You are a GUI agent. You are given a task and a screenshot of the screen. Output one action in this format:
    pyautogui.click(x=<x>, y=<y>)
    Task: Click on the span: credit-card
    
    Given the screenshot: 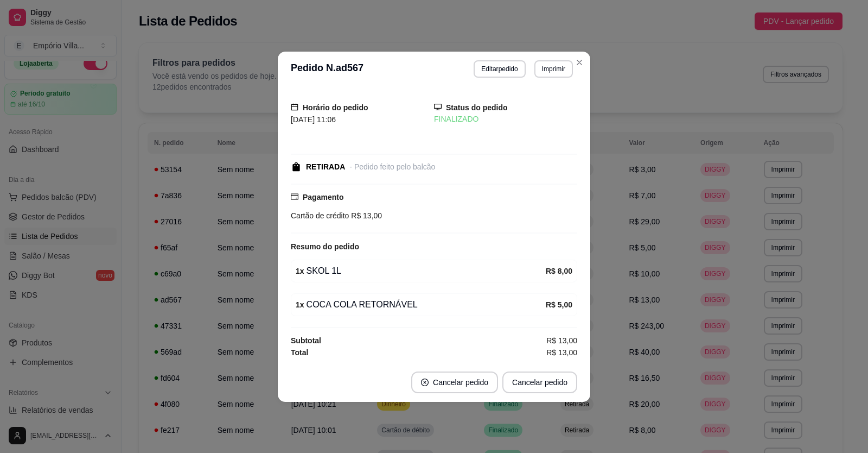 What is the action you would take?
    pyautogui.click(x=295, y=197)
    